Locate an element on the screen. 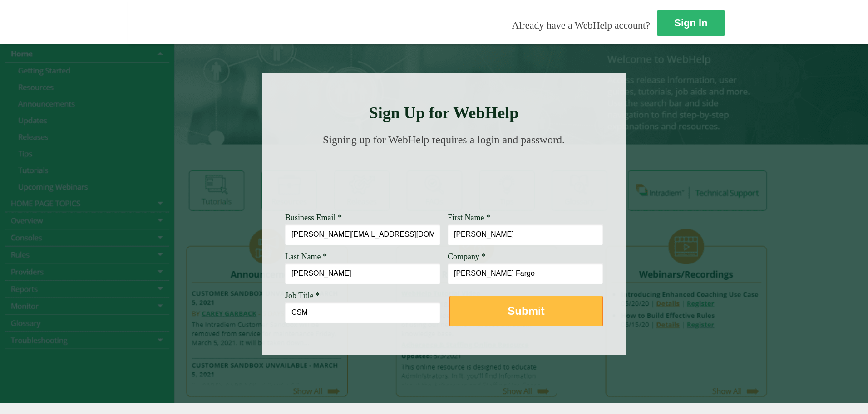  button: Submit is located at coordinates (526, 311).